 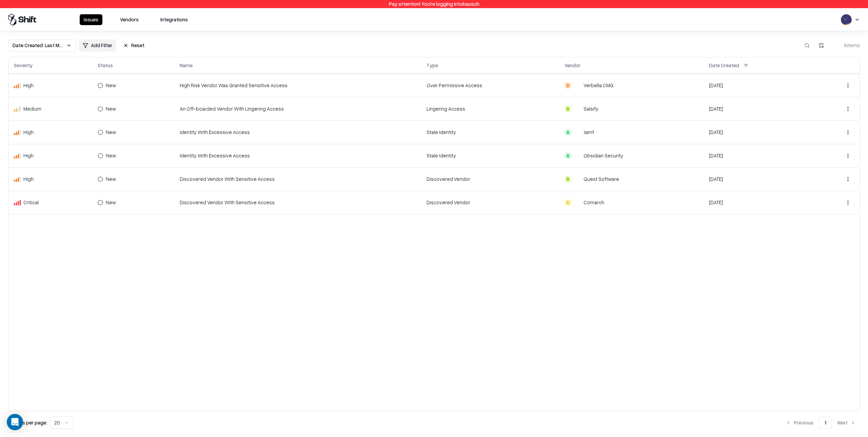 What do you see at coordinates (591, 109) in the screenshot?
I see `div: Salsify` at bounding box center [591, 109].